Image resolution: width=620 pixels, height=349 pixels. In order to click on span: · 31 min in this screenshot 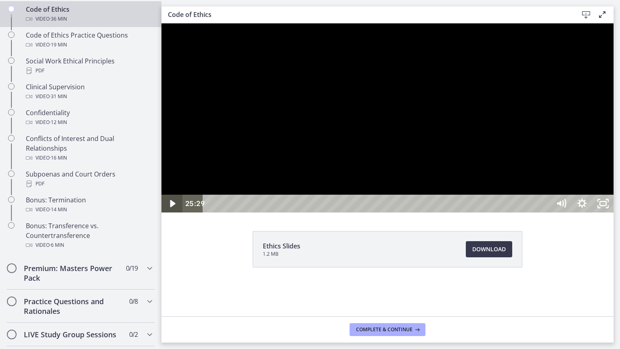, I will do `click(58, 96)`.